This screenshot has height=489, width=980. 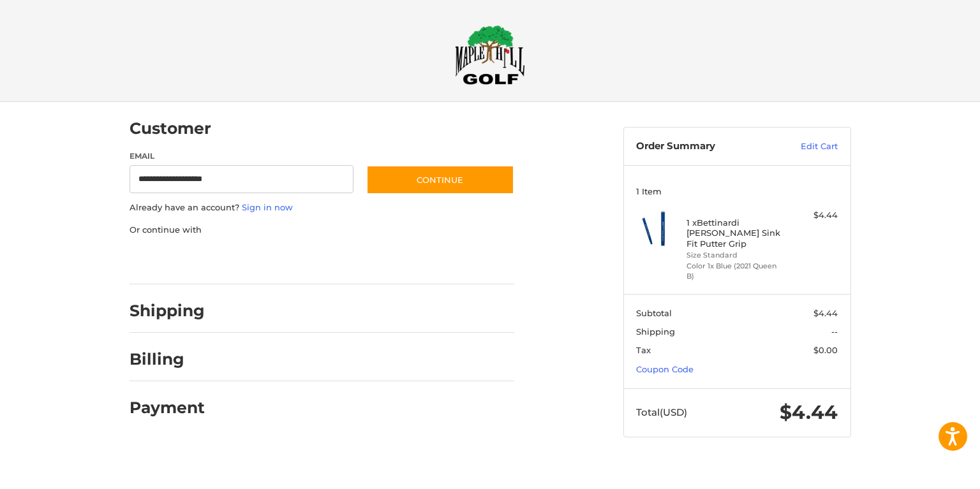 What do you see at coordinates (170, 128) in the screenshot?
I see `h2: Customer` at bounding box center [170, 128].